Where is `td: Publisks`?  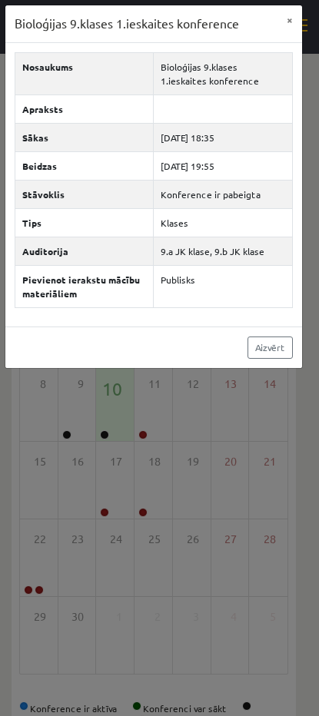
td: Publisks is located at coordinates (223, 286).